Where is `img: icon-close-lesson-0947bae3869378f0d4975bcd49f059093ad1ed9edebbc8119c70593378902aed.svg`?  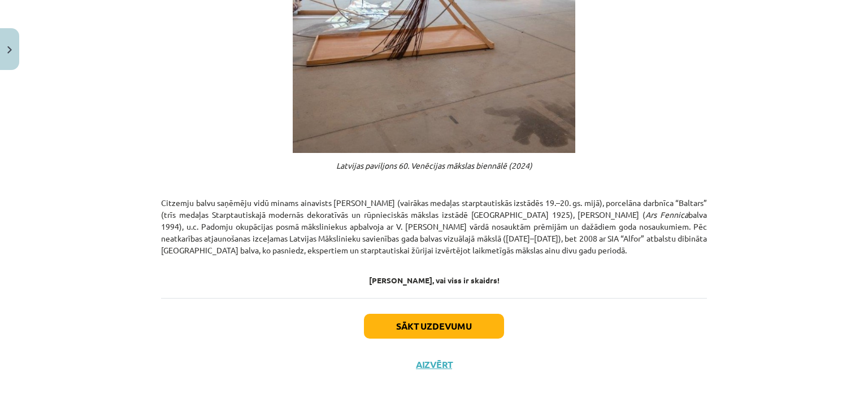 img: icon-close-lesson-0947bae3869378f0d4975bcd49f059093ad1ed9edebbc8119c70593378902aed.svg is located at coordinates (10, 49).